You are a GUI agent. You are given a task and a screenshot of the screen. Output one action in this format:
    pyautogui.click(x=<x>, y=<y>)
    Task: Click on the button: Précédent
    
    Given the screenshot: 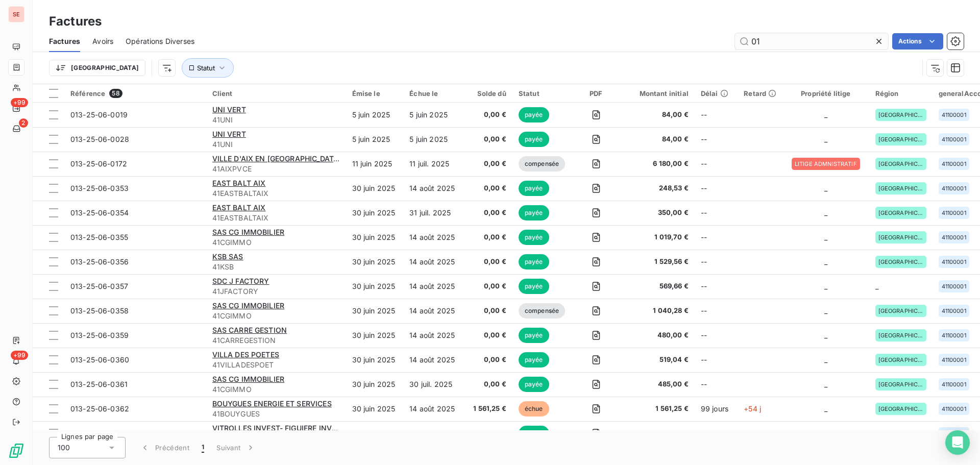 What is the action you would take?
    pyautogui.click(x=164, y=448)
    